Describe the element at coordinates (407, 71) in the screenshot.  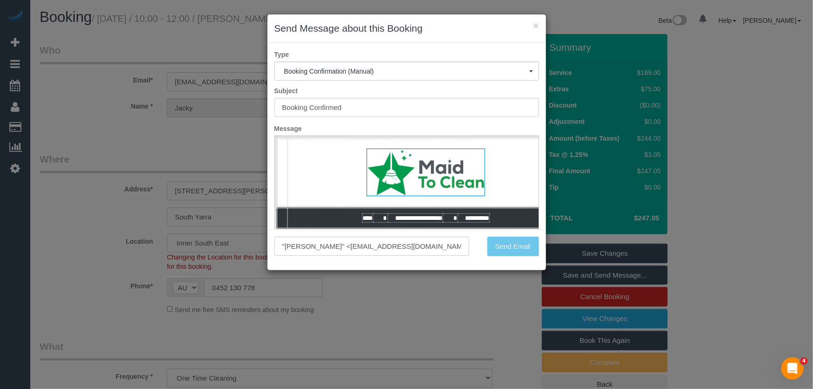
I see `button: Booking Confirmation (Manual)` at that location.